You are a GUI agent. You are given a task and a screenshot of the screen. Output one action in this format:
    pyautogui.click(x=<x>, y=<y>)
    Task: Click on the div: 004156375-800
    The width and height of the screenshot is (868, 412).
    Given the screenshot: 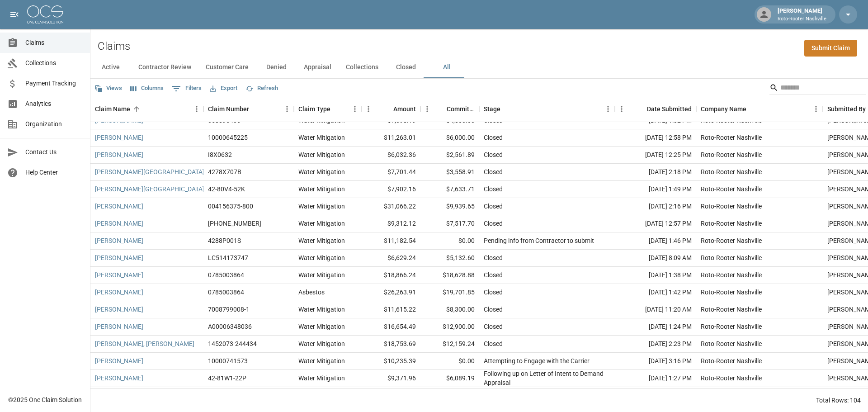 What is the action you would take?
    pyautogui.click(x=230, y=206)
    